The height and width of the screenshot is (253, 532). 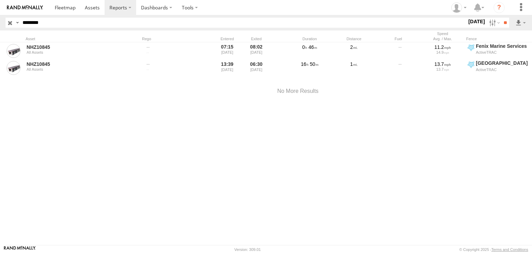 What do you see at coordinates (177, 39) in the screenshot?
I see `div: Rego` at bounding box center [177, 39].